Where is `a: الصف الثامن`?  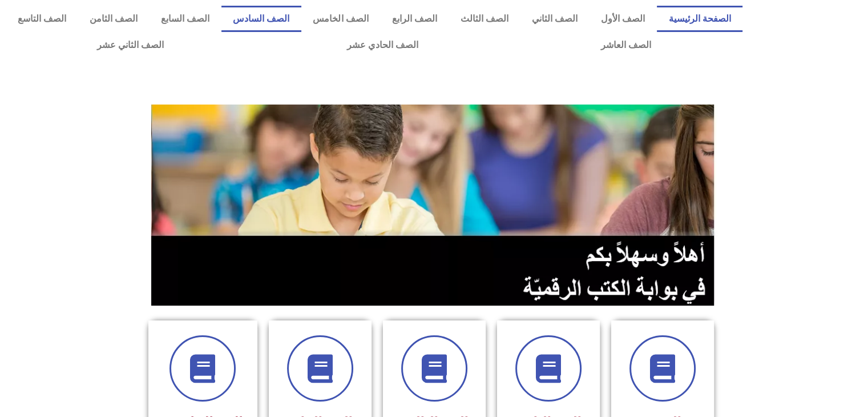 a: الصف الثامن is located at coordinates (113, 18).